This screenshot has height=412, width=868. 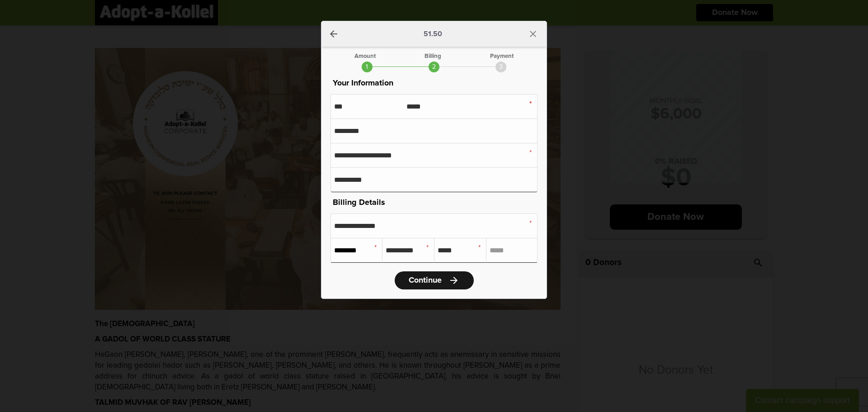 I want to click on div: Amount, so click(x=365, y=56).